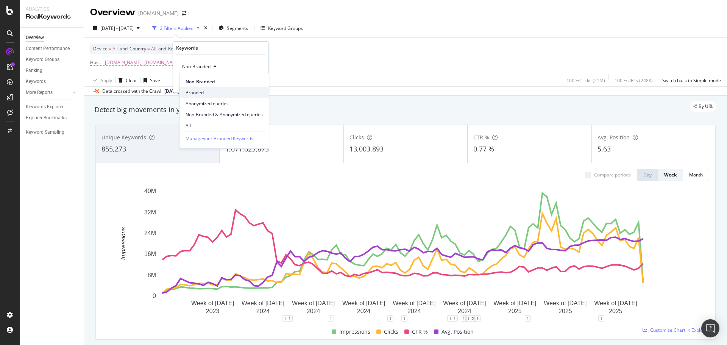 The image size is (727, 345). Describe the element at coordinates (648, 175) in the screenshot. I see `button: Day` at that location.